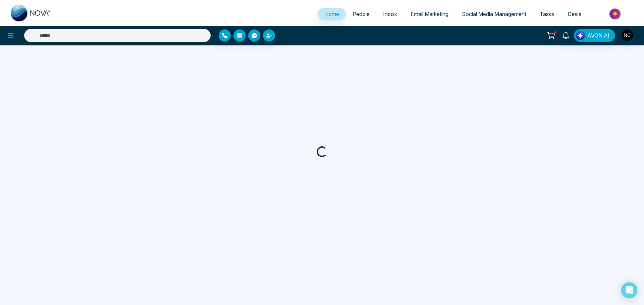 The width and height of the screenshot is (644, 305). I want to click on a: Tasks, so click(547, 14).